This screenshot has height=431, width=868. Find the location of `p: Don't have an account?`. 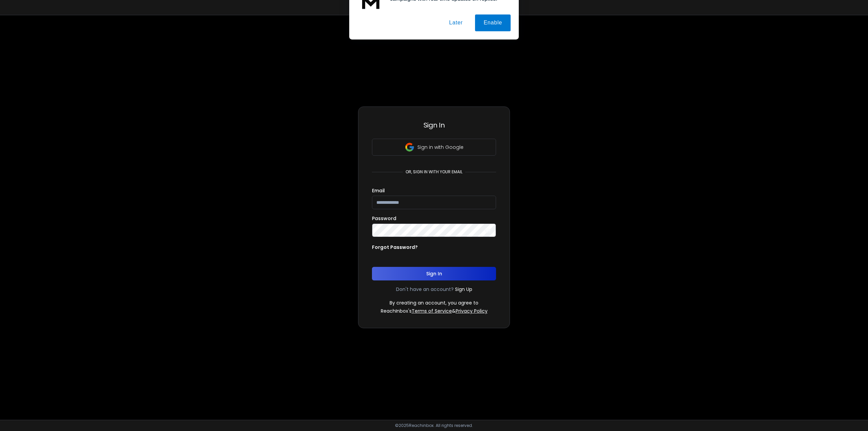

p: Don't have an account? is located at coordinates (425, 289).